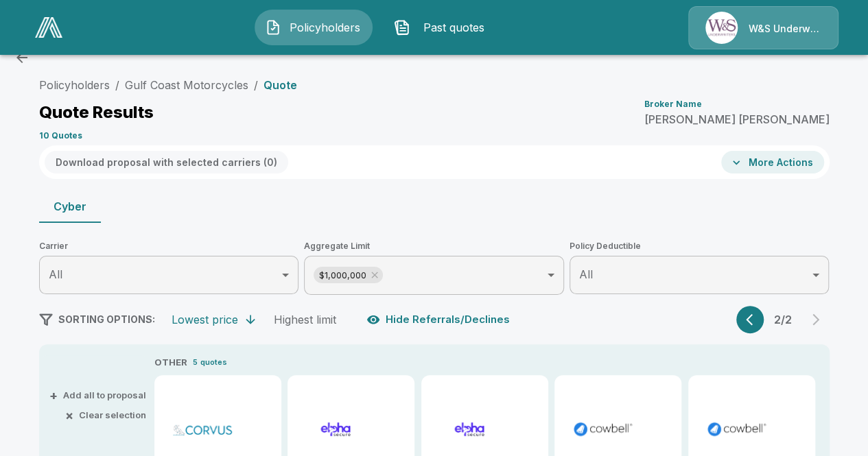 The width and height of the screenshot is (868, 456). I want to click on div: $1,000,000, so click(348, 275).